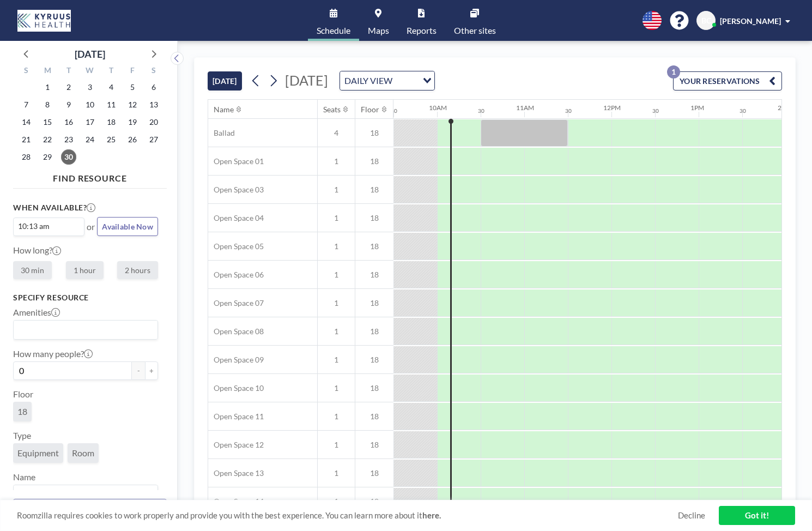 The width and height of the screenshot is (812, 531). Describe the element at coordinates (26, 140) in the screenshot. I see `span: Sunday, September 21, 2025` at that location.